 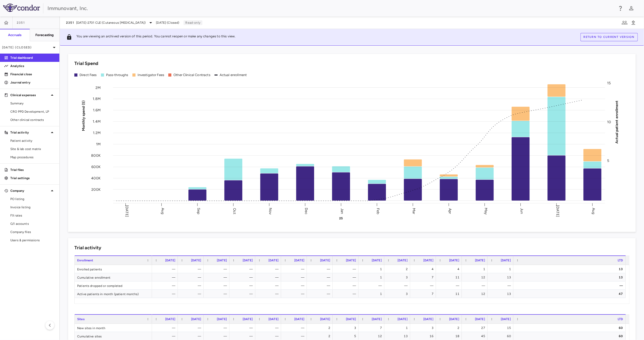 What do you see at coordinates (233, 75) in the screenshot?
I see `div: Actual enrollment` at bounding box center [233, 75].